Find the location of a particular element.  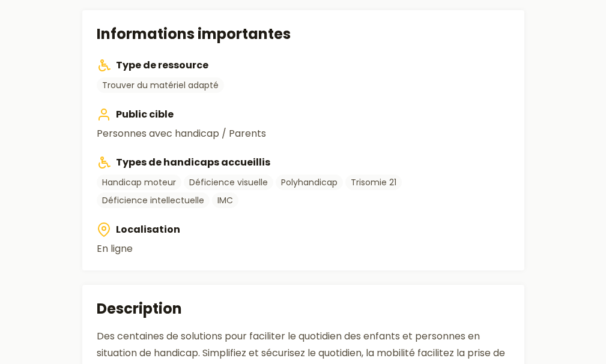

a: Déficience intellectuelle is located at coordinates (153, 200).